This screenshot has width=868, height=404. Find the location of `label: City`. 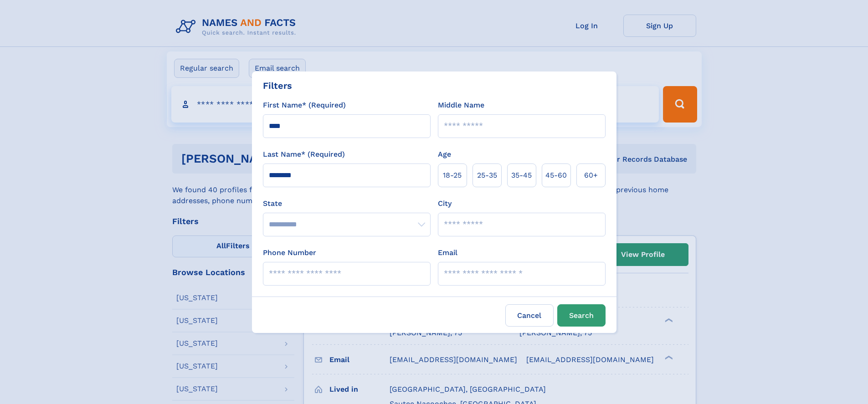

label: City is located at coordinates (445, 204).